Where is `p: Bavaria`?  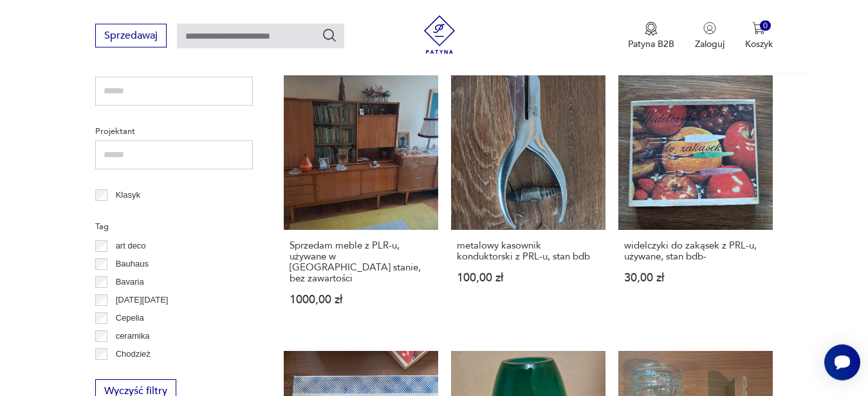 p: Bavaria is located at coordinates (130, 282).